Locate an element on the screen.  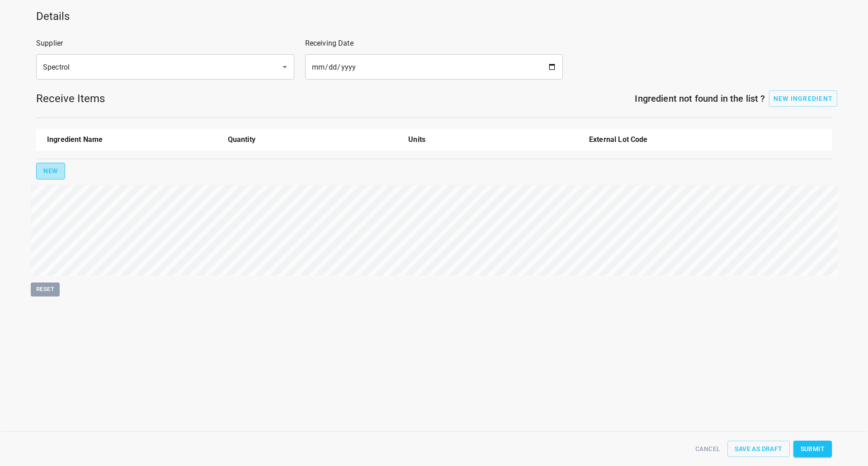
p: Units is located at coordinates (493, 140).